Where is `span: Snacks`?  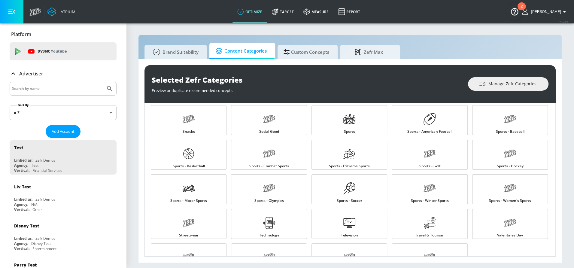
span: Snacks is located at coordinates (189, 132).